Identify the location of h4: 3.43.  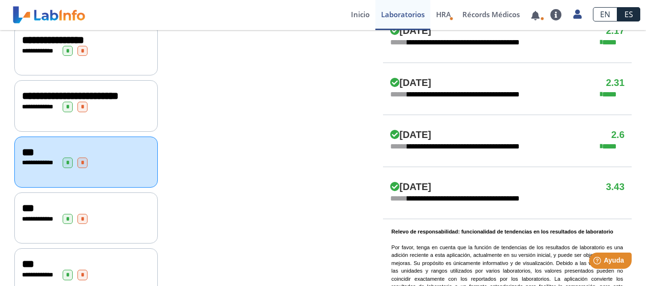
(615, 187).